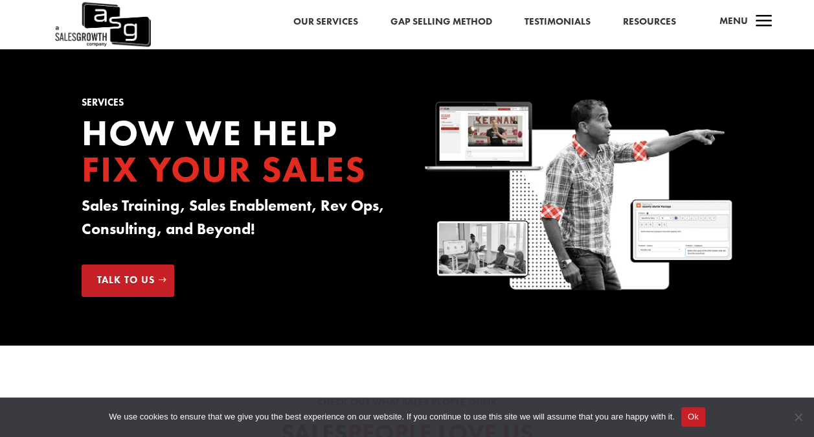  I want to click on span: No, so click(798, 416).